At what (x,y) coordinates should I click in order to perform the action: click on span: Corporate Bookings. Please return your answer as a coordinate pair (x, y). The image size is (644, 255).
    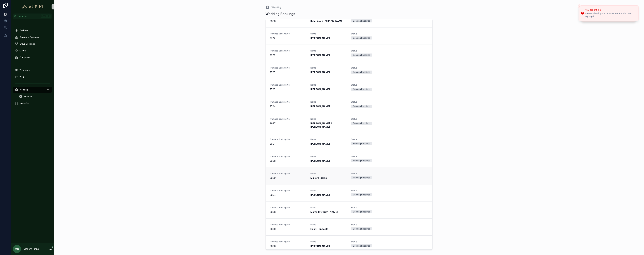
    Looking at the image, I should click on (29, 37).